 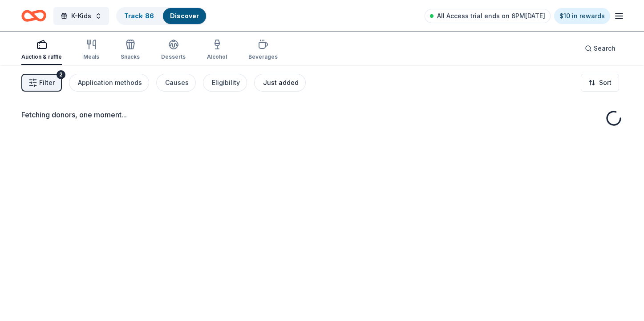 I want to click on button: K-Kids, so click(x=81, y=16).